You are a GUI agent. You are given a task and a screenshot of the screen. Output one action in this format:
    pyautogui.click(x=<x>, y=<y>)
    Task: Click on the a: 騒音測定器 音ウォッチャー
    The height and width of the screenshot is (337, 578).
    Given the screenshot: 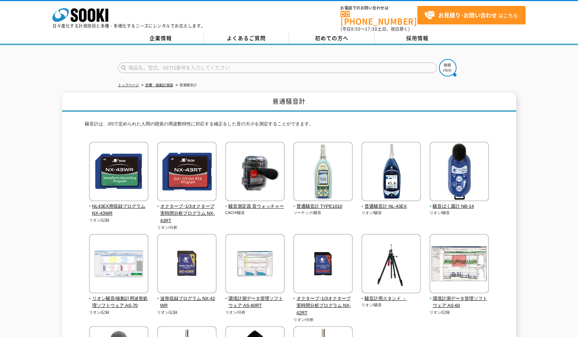 What is the action you would take?
    pyautogui.click(x=255, y=203)
    